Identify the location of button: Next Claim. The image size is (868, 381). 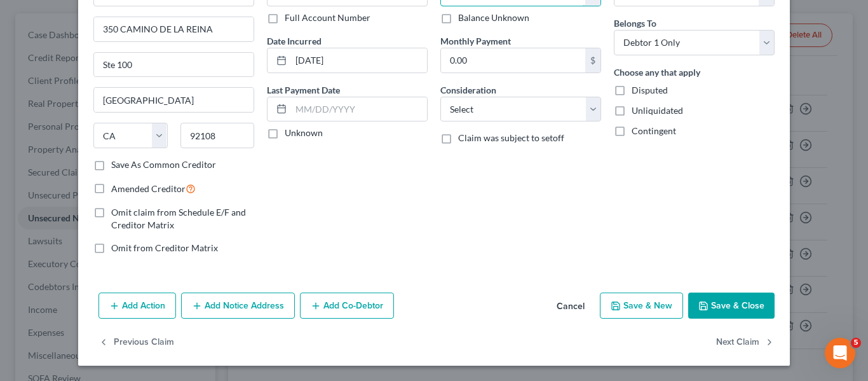
(745, 342).